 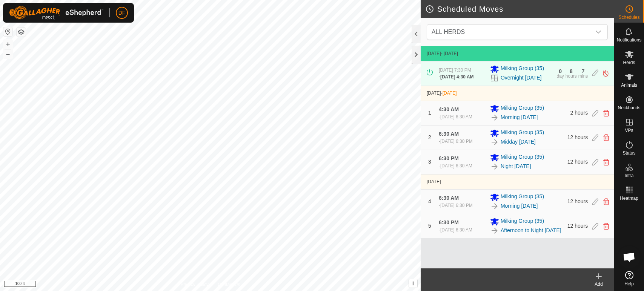 What do you see at coordinates (519, 9) in the screenshot?
I see `h2: Scheduled Moves` at bounding box center [519, 9].